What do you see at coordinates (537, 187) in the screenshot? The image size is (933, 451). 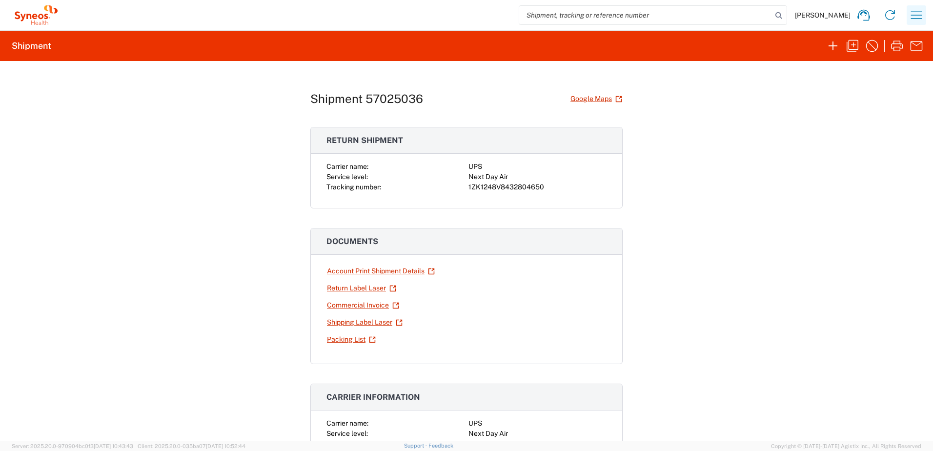 I see `div: 1ZK1248V8432804650` at bounding box center [537, 187].